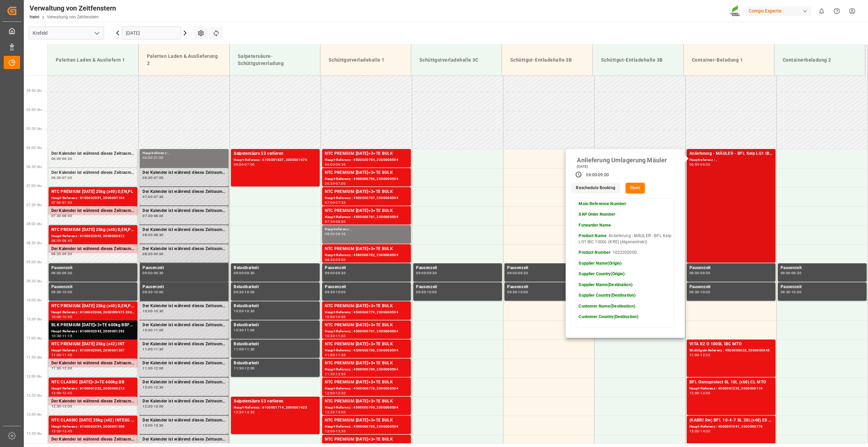 Image resolution: width=868 pixels, height=447 pixels. What do you see at coordinates (184, 60) in the screenshot?
I see `div: Paletten Laden & Auslieferung 2` at bounding box center [184, 60].